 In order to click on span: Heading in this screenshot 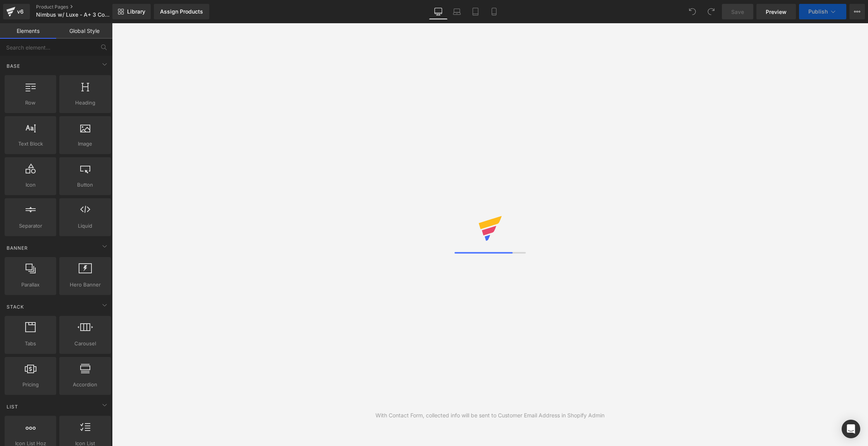, I will do `click(85, 102)`.